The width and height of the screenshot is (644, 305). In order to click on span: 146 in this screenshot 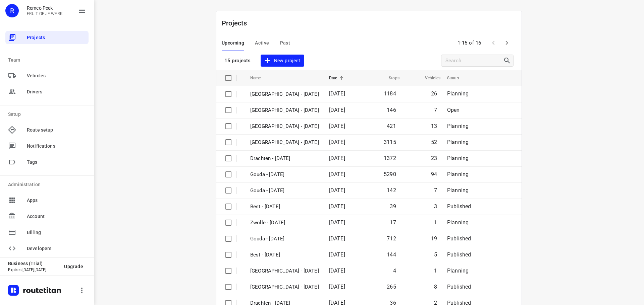, I will do `click(392, 110)`.